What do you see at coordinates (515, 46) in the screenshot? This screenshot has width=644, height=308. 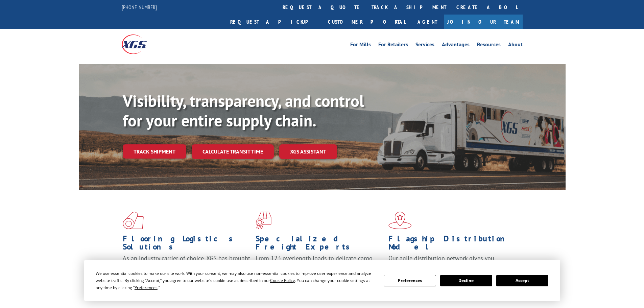 I see `a: About` at bounding box center [515, 46].